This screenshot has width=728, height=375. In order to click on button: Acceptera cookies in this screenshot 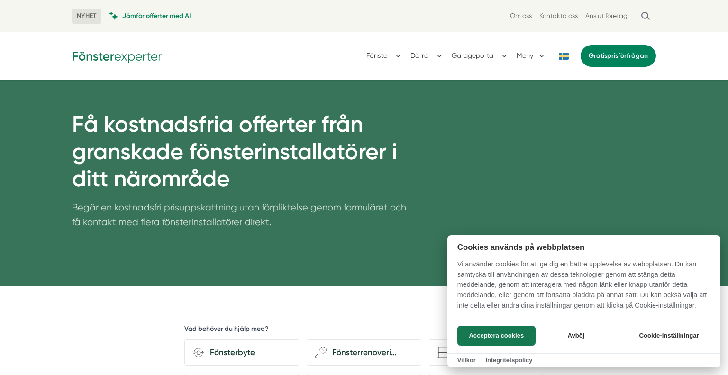, I will do `click(496, 336)`.